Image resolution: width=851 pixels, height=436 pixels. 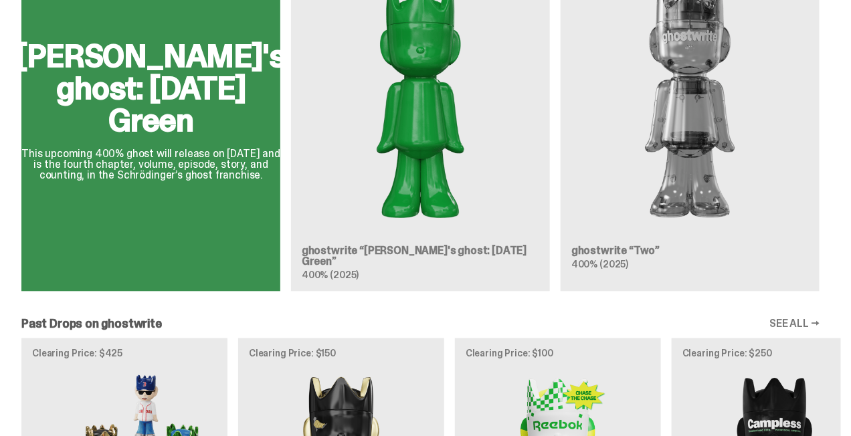 What do you see at coordinates (558, 353) in the screenshot?
I see `p: Clearing Price: $100` at bounding box center [558, 353].